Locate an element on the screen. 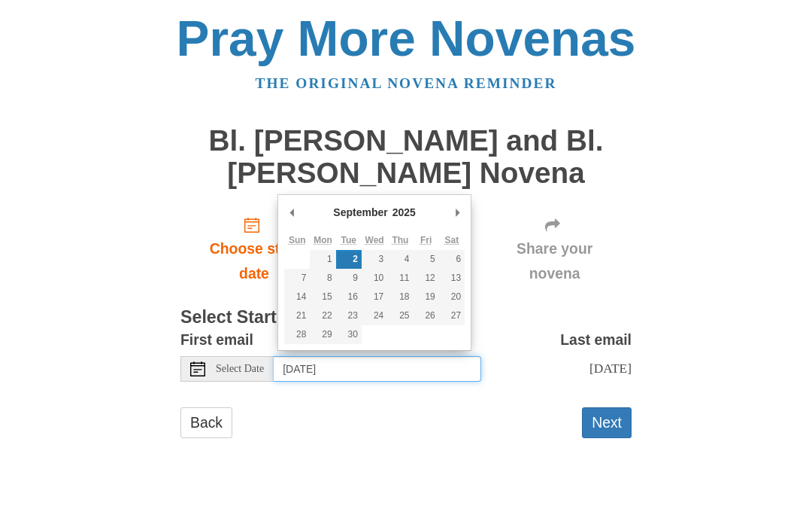 This screenshot has height=518, width=812. a: Choose start date is located at coordinates (255, 248).